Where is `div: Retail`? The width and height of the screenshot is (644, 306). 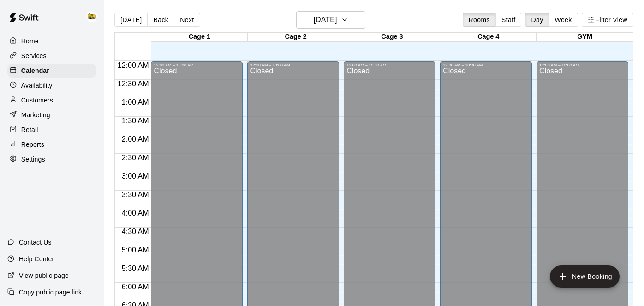 div: Retail is located at coordinates (51, 129).